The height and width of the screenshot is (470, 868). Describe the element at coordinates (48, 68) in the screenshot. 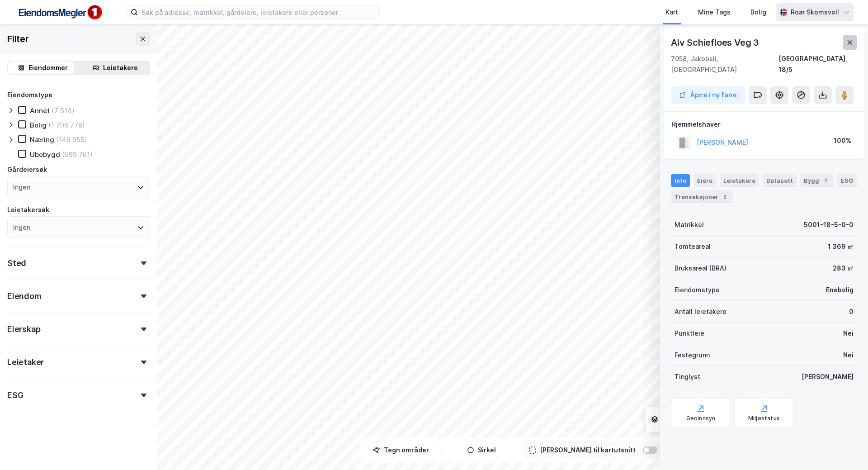

I see `div: Eiendommer` at that location.